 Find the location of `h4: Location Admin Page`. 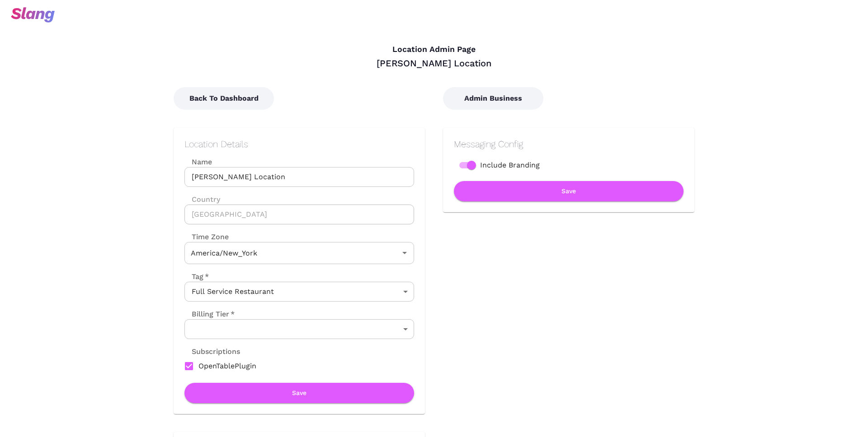

h4: Location Admin Page is located at coordinates (434, 50).